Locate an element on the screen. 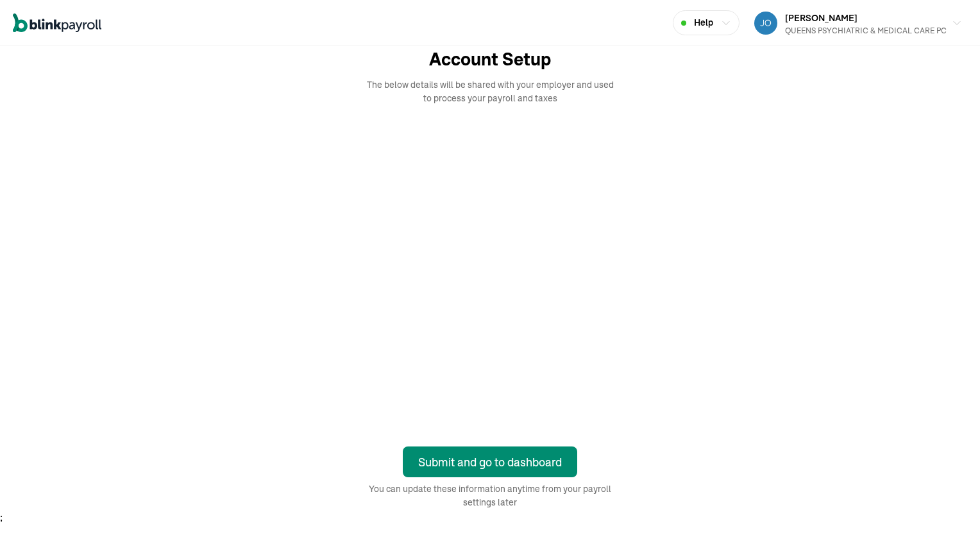 The width and height of the screenshot is (980, 535). span: Help is located at coordinates (703, 23).